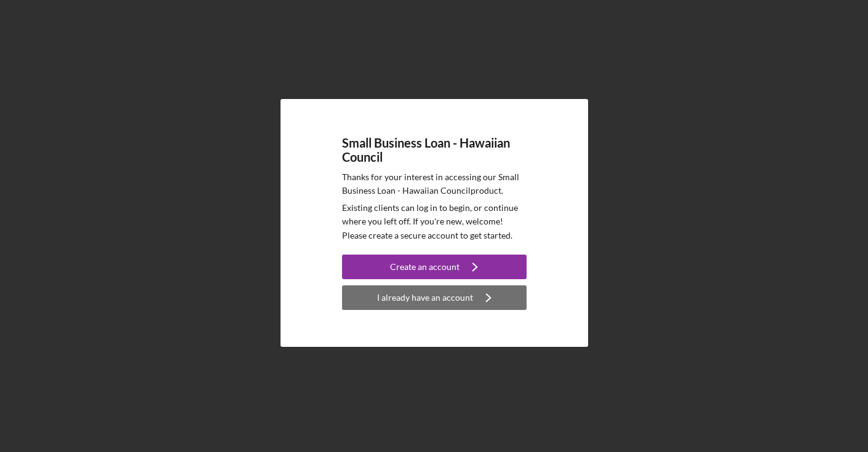  Describe the element at coordinates (434, 268) in the screenshot. I see `a: Create an account` at that location.